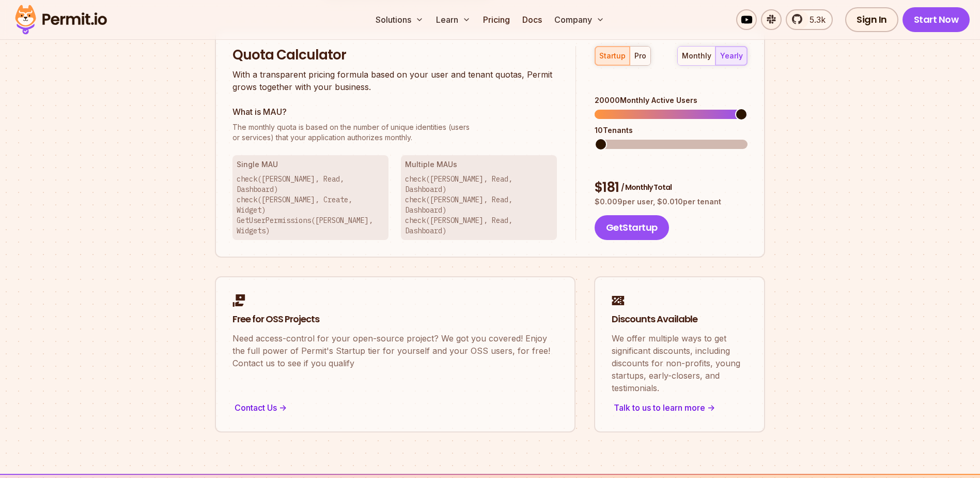  I want to click on button: Company, so click(579, 20).